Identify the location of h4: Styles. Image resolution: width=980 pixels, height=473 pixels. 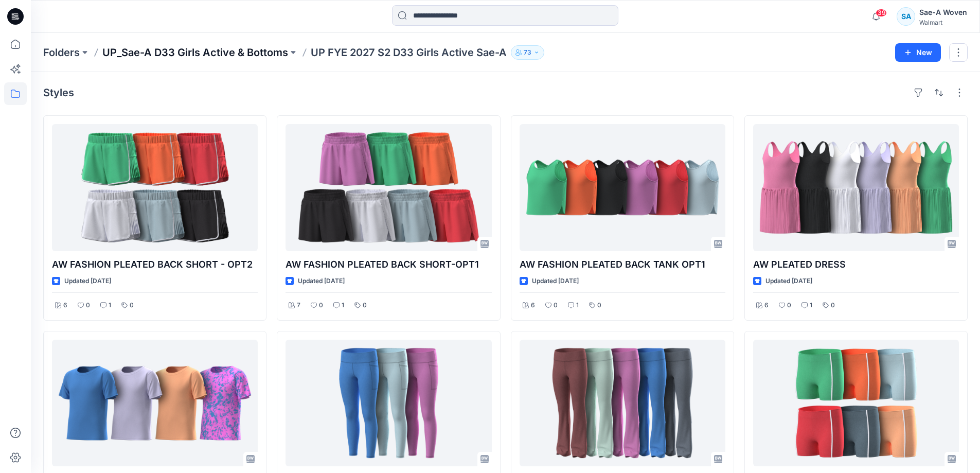
(59, 93).